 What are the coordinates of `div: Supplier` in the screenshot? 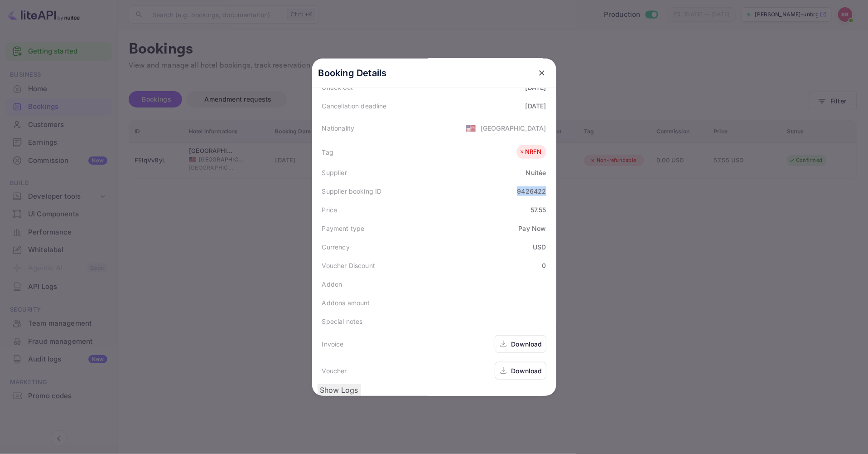 It's located at (334, 172).